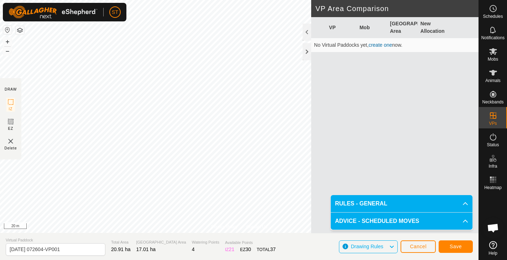  What do you see at coordinates (493, 253) in the screenshot?
I see `span: Help` at bounding box center [493, 253].